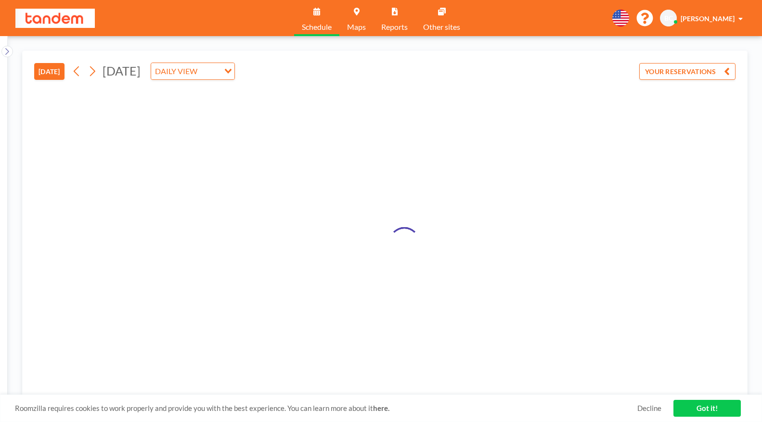  I want to click on button: YOUR RESERVATIONS, so click(688, 71).